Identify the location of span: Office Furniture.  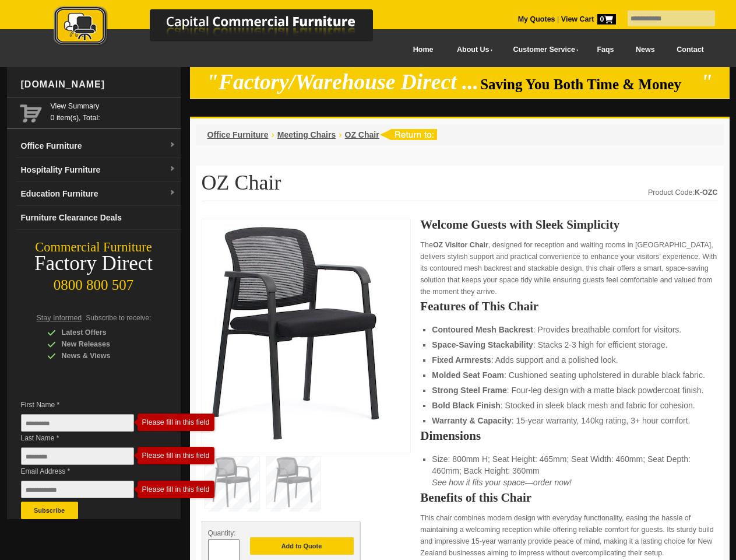
(238, 135).